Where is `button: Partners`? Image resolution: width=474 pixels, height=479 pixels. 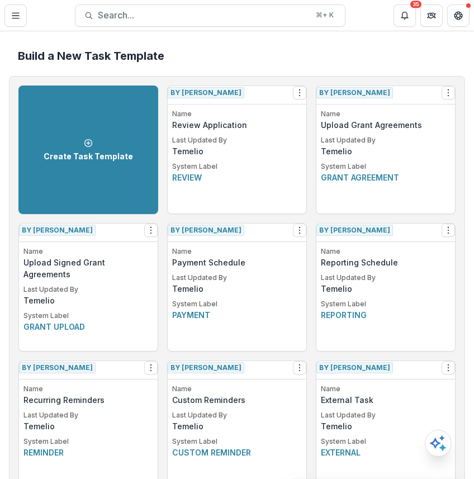 button: Partners is located at coordinates (432, 16).